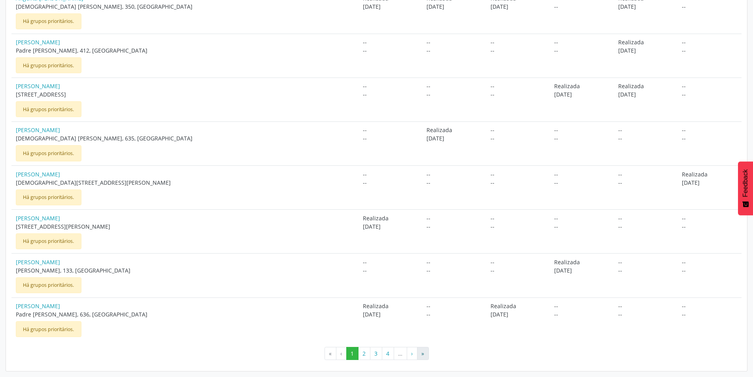  Describe the element at coordinates (376, 353) in the screenshot. I see `button: Go to page 3` at that location.